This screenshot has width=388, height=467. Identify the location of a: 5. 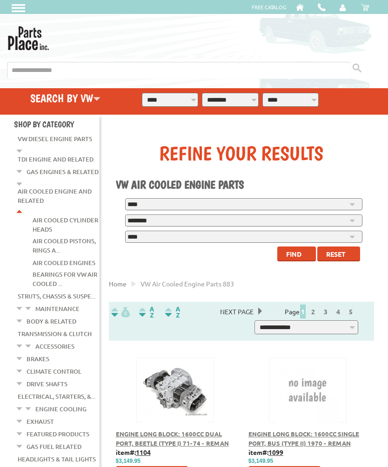
(350, 312).